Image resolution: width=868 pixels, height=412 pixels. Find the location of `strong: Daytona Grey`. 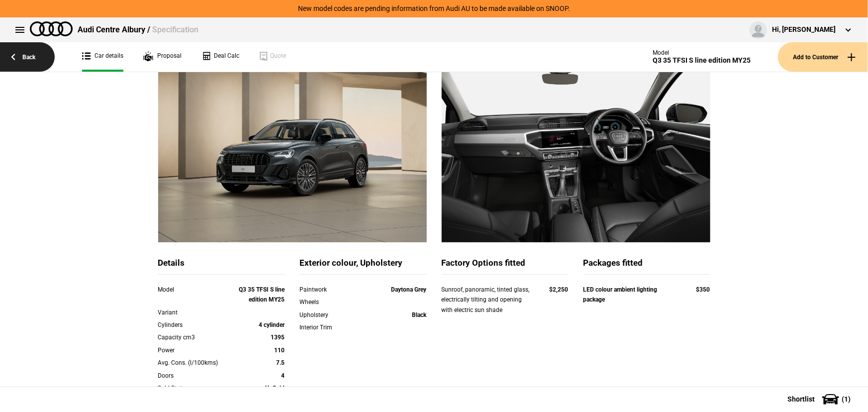

strong: Daytona Grey is located at coordinates (408, 289).